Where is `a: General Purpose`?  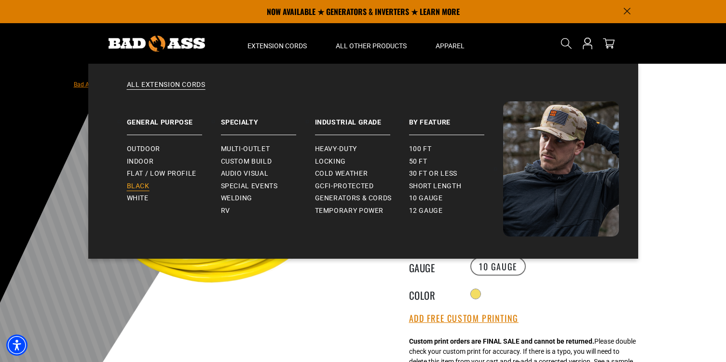
a: General Purpose is located at coordinates (174, 118).